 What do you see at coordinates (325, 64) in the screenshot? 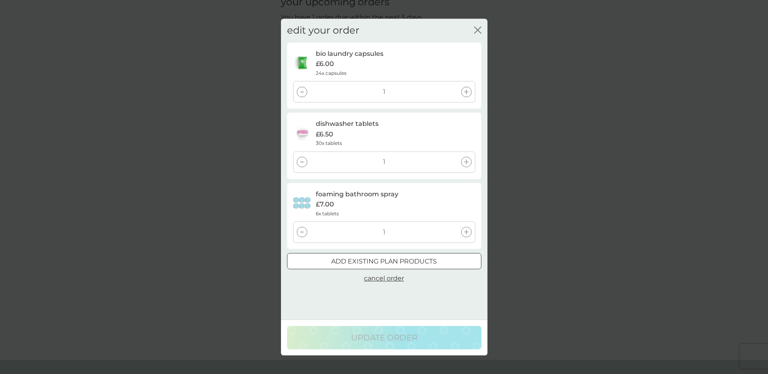
I see `span: £6.00` at bounding box center [325, 64].